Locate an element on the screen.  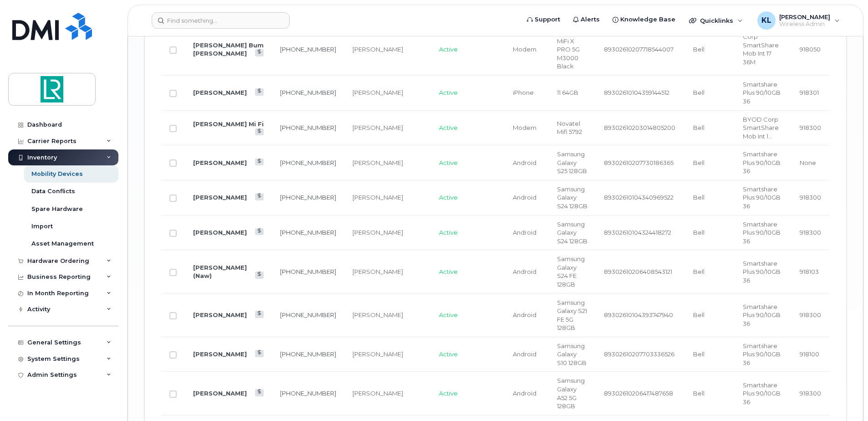
span: None is located at coordinates (808, 163).